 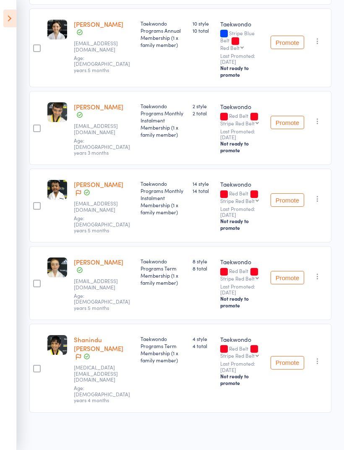 I want to click on span: 2 style, so click(x=203, y=106).